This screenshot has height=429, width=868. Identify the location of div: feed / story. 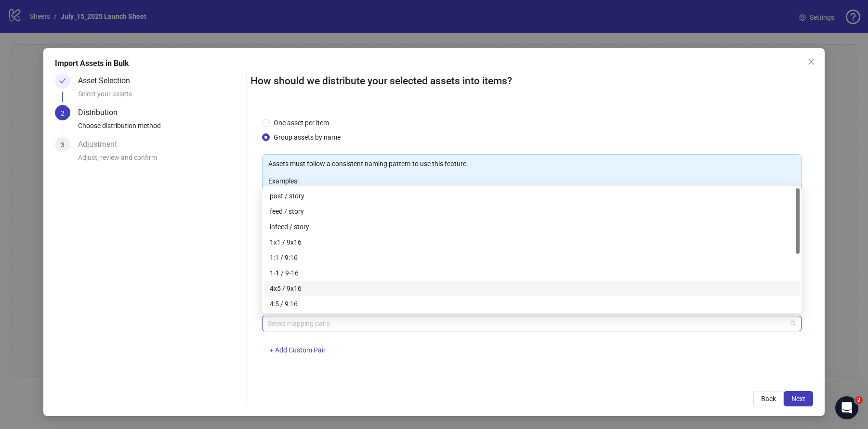
(532, 211).